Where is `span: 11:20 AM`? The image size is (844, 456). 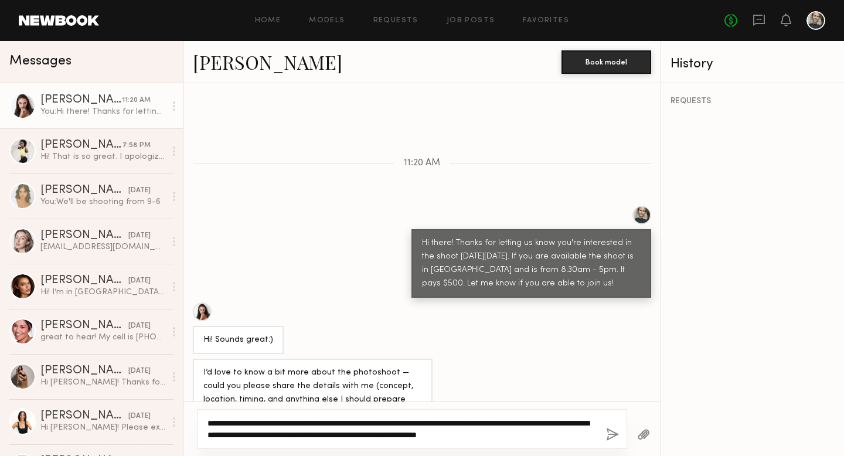 span: 11:20 AM is located at coordinates (422, 163).